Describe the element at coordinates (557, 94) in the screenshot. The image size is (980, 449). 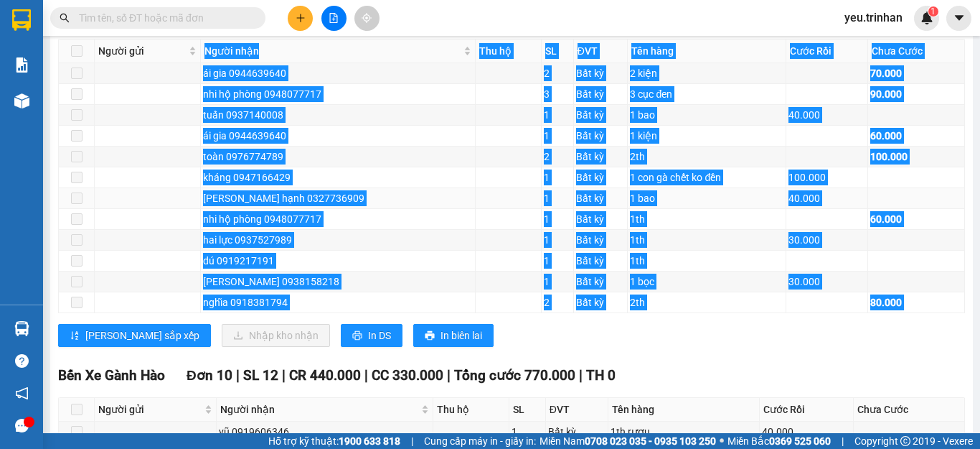
I see `div: 3` at that location.